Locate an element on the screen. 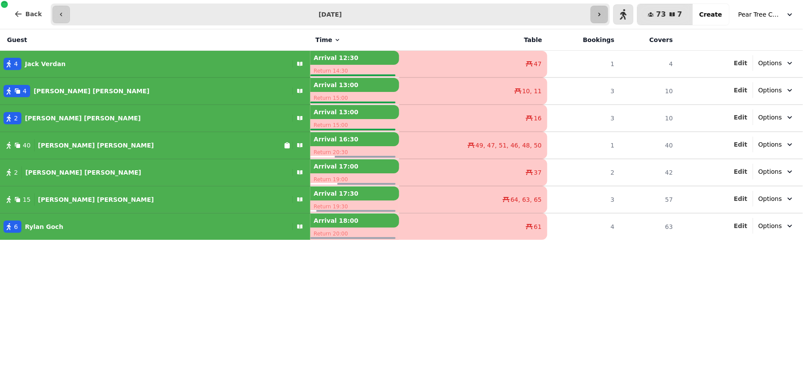 This screenshot has width=803, height=376. button: Time is located at coordinates (328, 40).